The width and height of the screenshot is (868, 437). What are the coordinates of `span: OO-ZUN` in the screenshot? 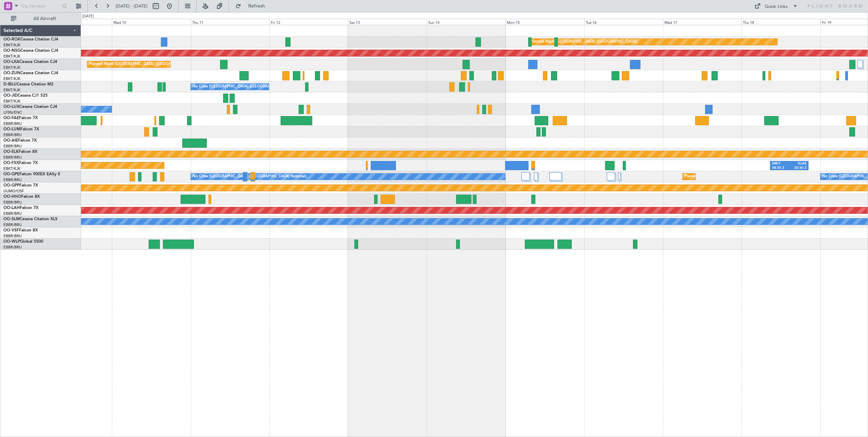 It's located at (12, 73).